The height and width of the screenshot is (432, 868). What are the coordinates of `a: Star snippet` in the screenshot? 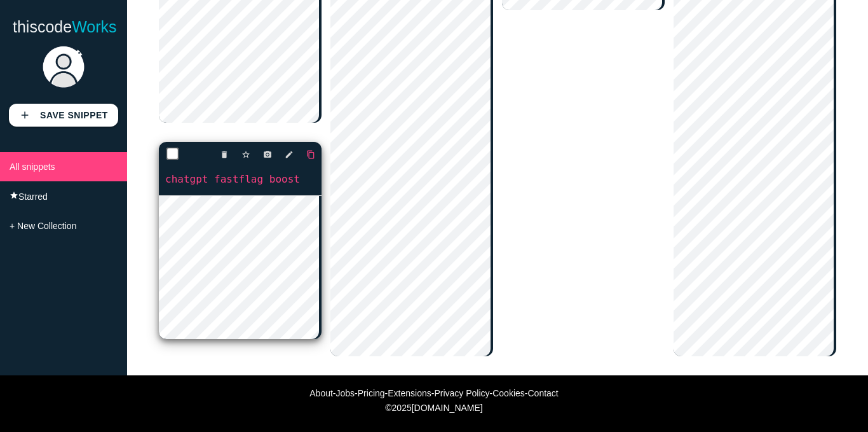 It's located at (241, 155).